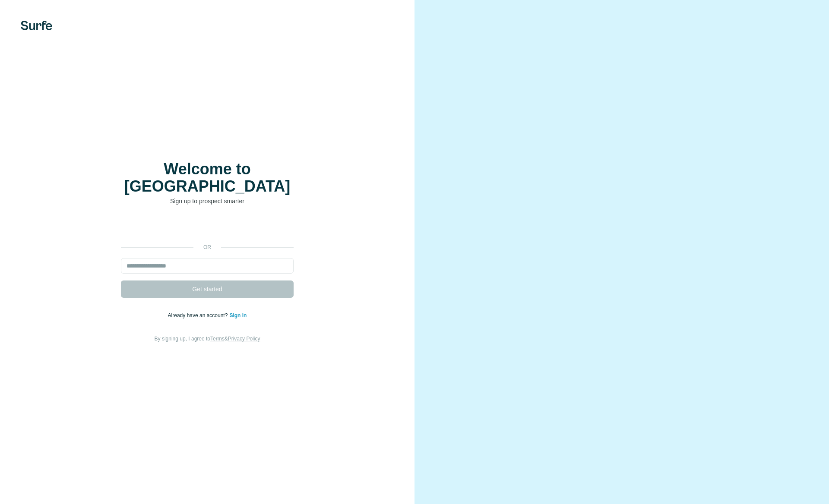  I want to click on img: Surfe's logo, so click(36, 25).